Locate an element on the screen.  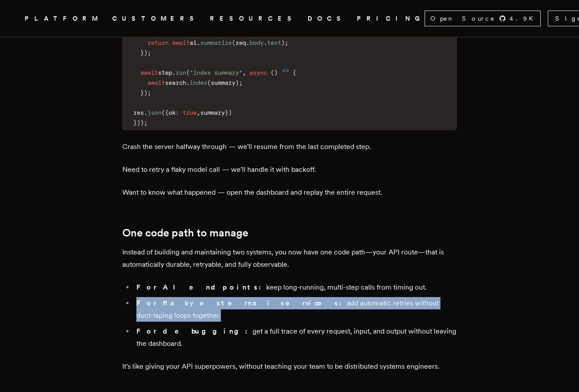
span: body is located at coordinates (257, 43).